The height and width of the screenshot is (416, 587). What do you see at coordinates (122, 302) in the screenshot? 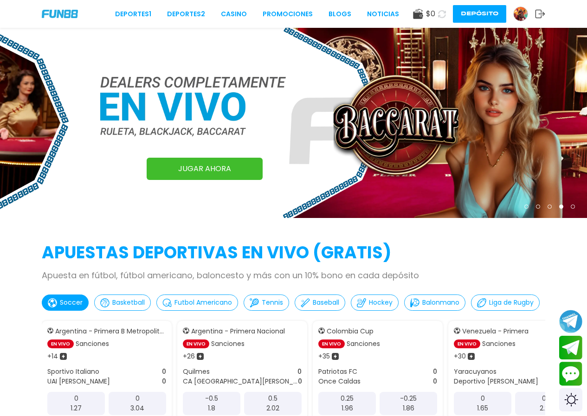
I see `button: Basketball` at bounding box center [122, 302].